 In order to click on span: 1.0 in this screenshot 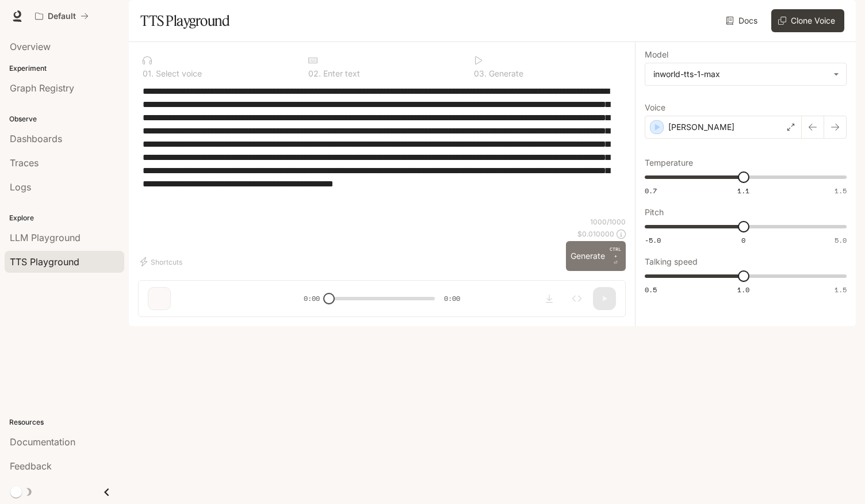, I will do `click(743, 290)`.